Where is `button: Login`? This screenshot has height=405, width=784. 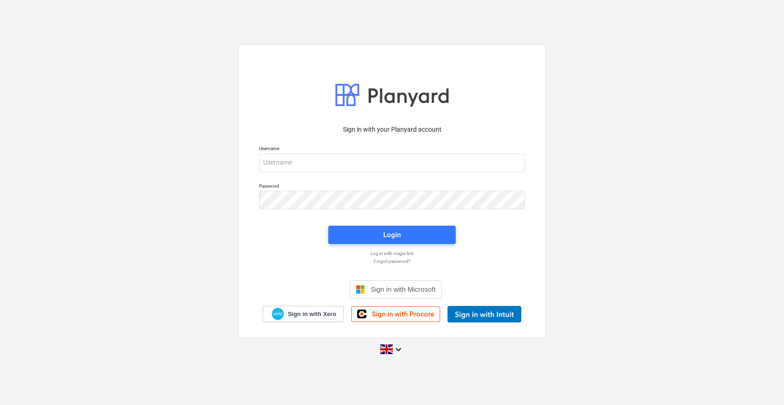 button: Login is located at coordinates (392, 235).